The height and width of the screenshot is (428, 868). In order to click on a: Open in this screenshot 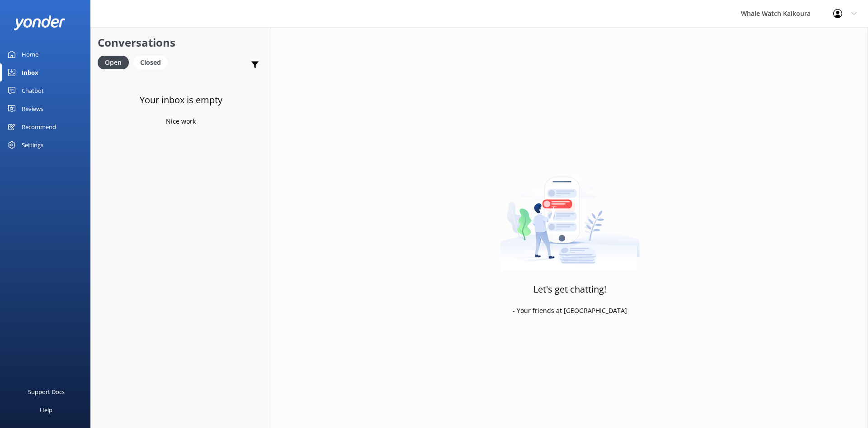, I will do `click(116, 62)`.